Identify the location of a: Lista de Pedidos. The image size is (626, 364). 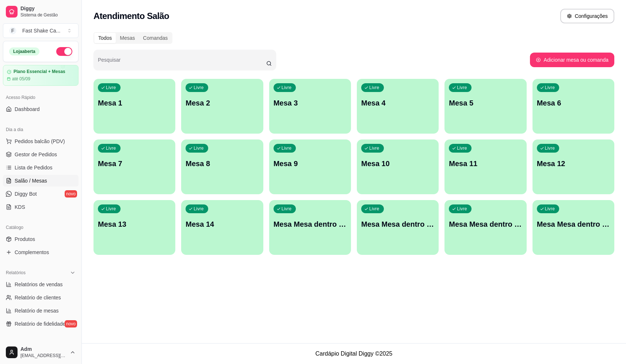
(41, 168).